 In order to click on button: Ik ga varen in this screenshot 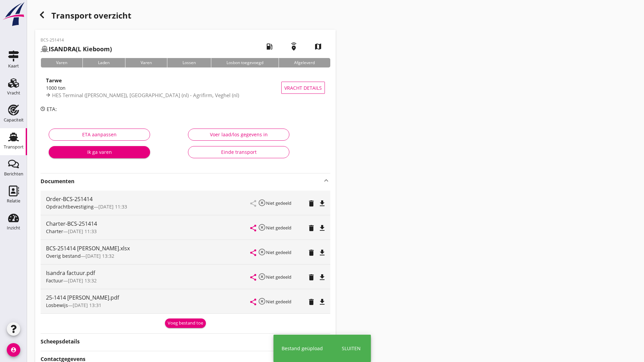, I will do `click(100, 152)`.